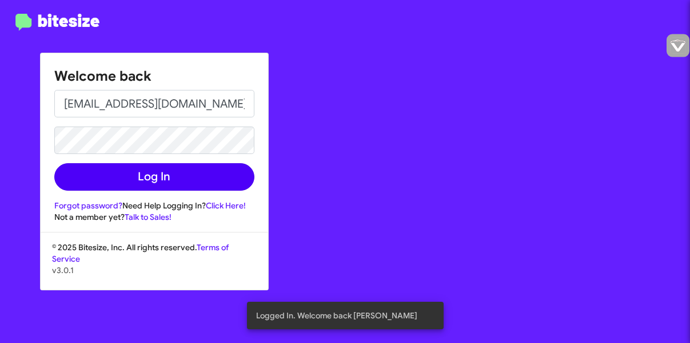  Describe the element at coordinates (154, 217) in the screenshot. I see `div: Not a member yet?` at that location.